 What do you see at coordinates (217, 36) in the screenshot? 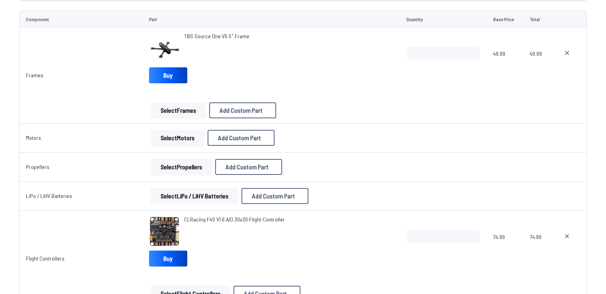
I see `span: TBS Source One V5 5" Frame` at bounding box center [217, 36].